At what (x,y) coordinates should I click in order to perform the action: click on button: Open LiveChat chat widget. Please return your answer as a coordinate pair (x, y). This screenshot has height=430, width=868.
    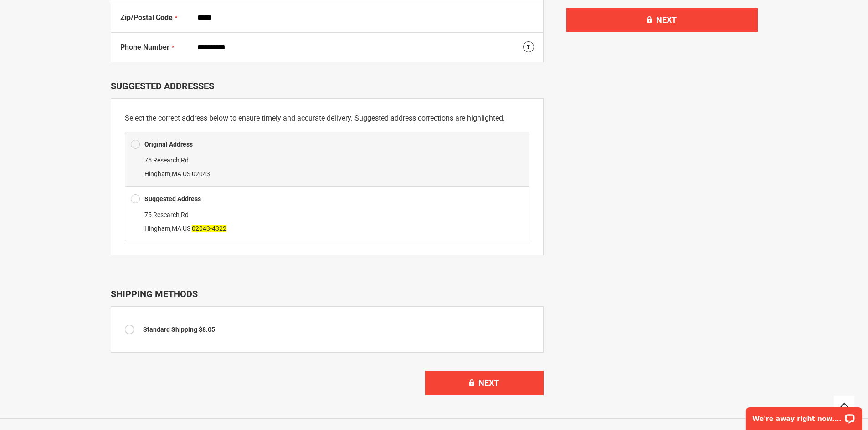
    Looking at the image, I should click on (110, 18).